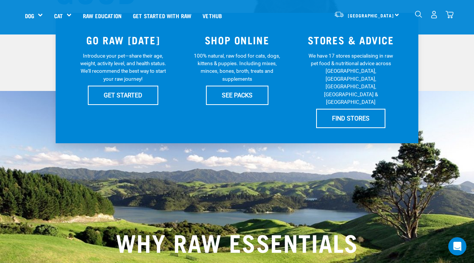  What do you see at coordinates (123, 95) in the screenshot?
I see `a: GET STARTED` at bounding box center [123, 95].